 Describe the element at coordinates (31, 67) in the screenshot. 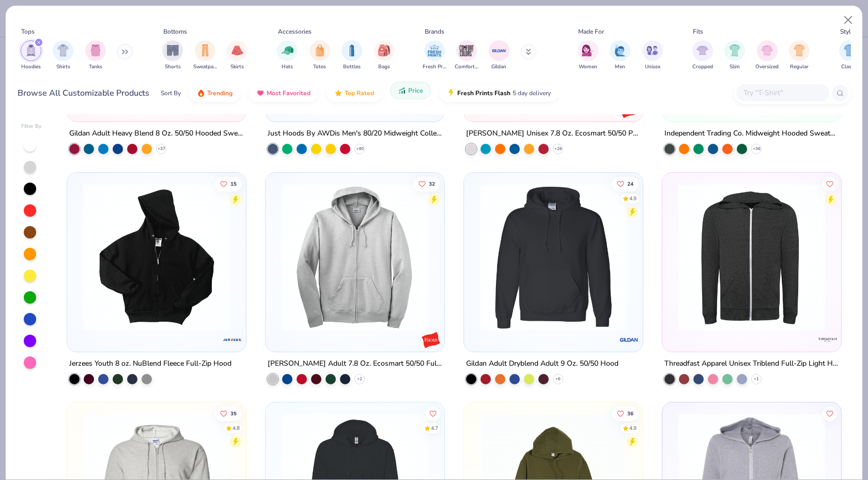

I see `span: Hoodies` at that location.